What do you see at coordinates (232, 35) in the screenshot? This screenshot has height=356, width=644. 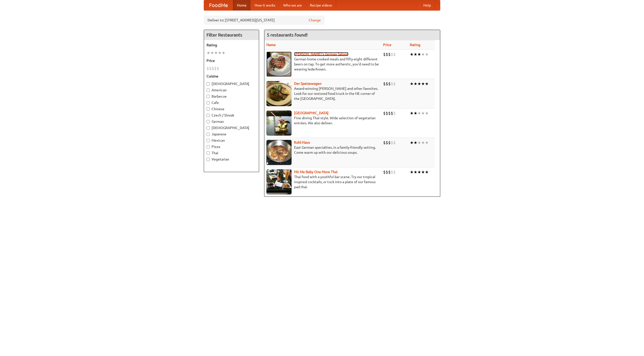 I see `h4: Filter Restaurants` at bounding box center [232, 35].